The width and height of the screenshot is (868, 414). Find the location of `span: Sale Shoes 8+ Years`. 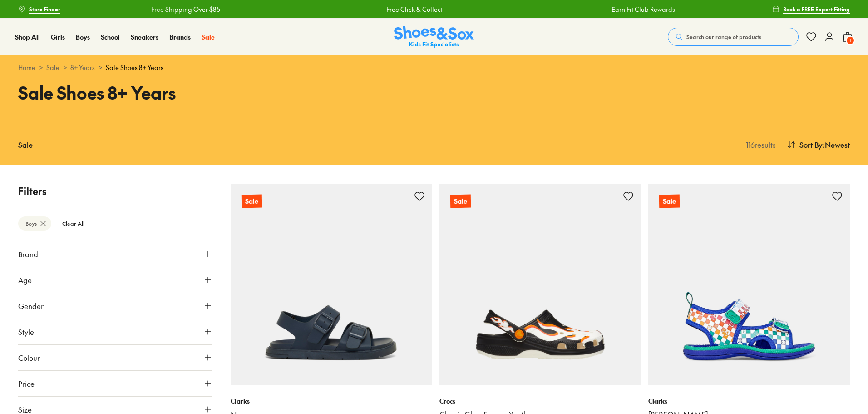

span: Sale Shoes 8+ Years is located at coordinates (135, 67).